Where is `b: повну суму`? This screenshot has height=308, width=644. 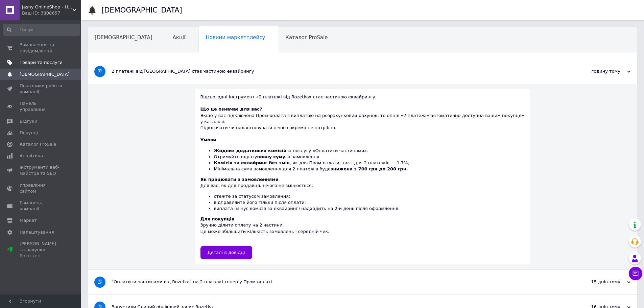
b: повну суму is located at coordinates (271, 157).